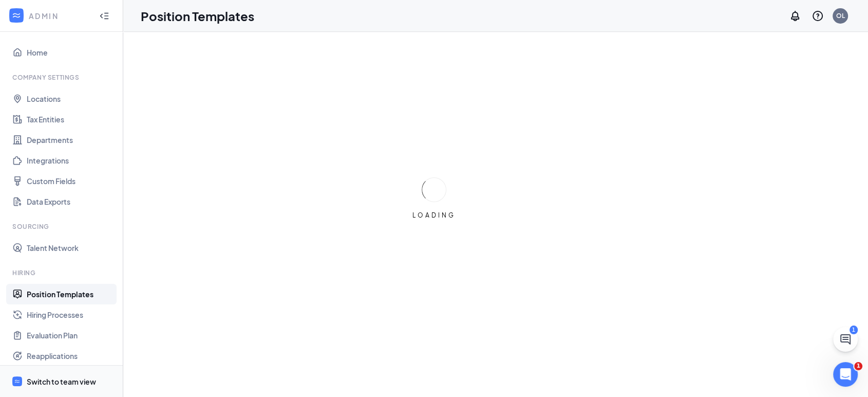 The height and width of the screenshot is (397, 868). I want to click on svg: ChatActive, so click(845, 340).